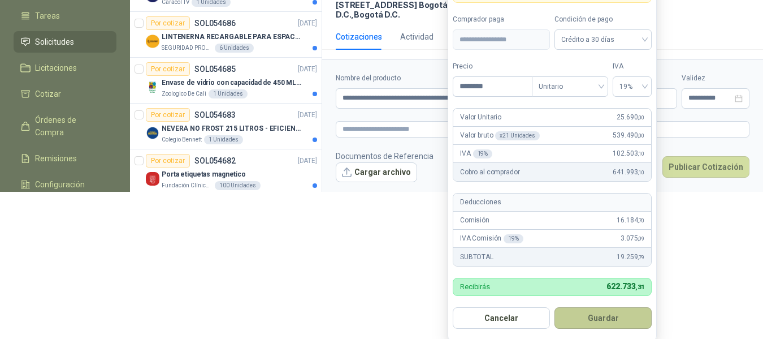  I want to click on p: Envase de vidrio con capacidad de 450 ML – 9X8X8 CM Caja x 12 unidades, so click(232, 83).